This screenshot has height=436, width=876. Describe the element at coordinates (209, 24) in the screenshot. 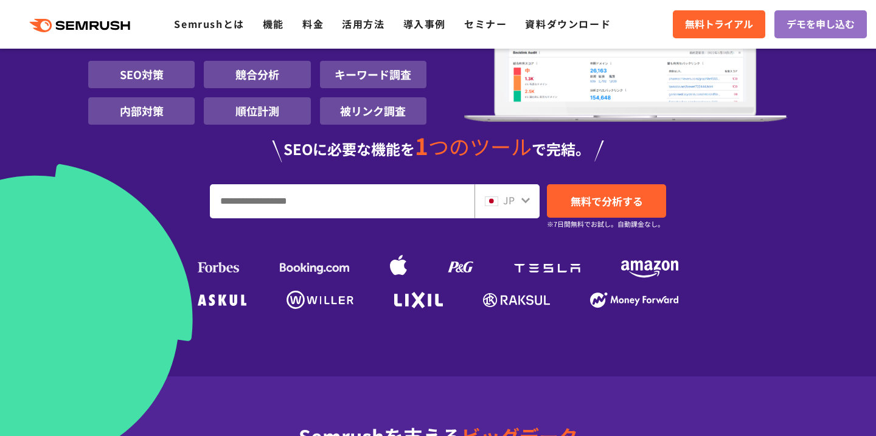

I see `a: Semrushとは` at that location.